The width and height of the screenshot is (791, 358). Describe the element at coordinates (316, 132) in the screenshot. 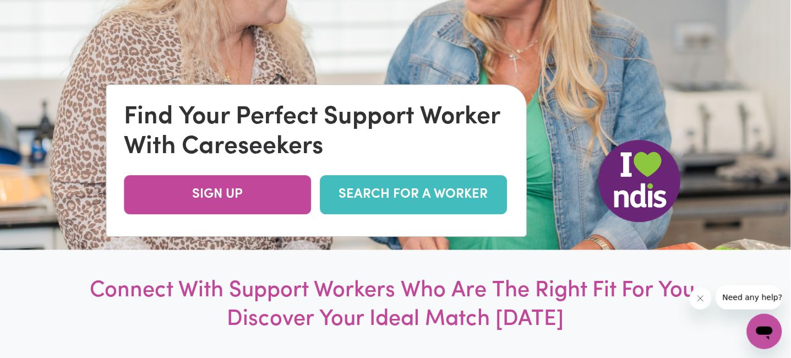

I see `div: Find Your Perfect Support Worker With Careseekers` at that location.